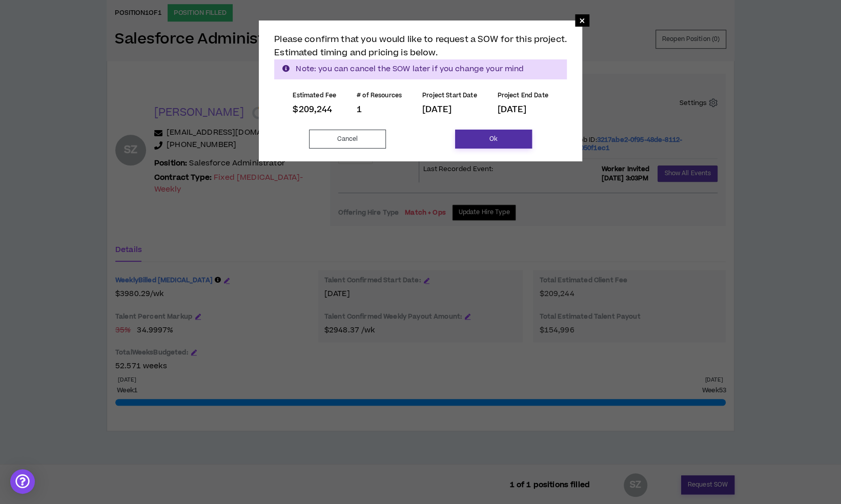 The height and width of the screenshot is (504, 841). I want to click on p: Project Start Date, so click(450, 96).